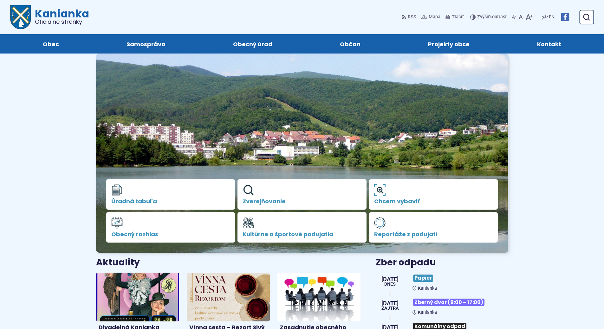 The width and height of the screenshot is (604, 329). Describe the element at coordinates (433, 227) in the screenshot. I see `a: Reportáže z podujatí` at that location.